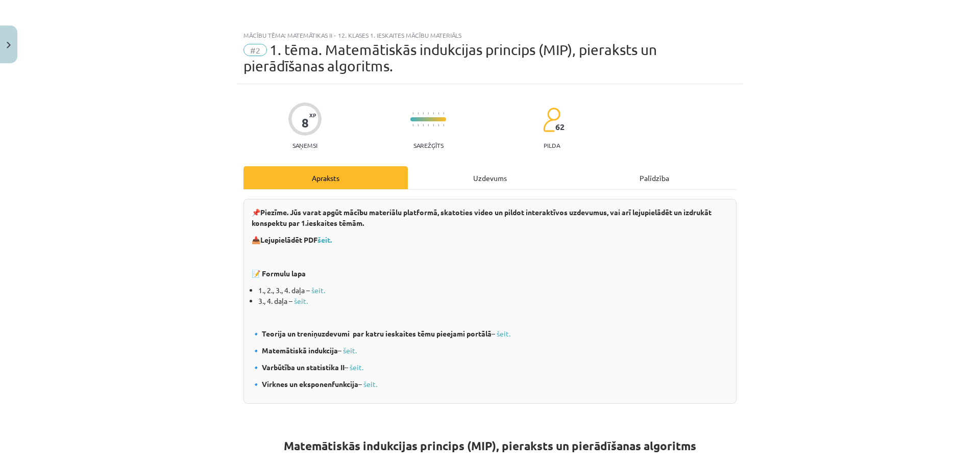 The image size is (980, 466). I want to click on b: 🔹 Varbūtība un statistika II, so click(298, 367).